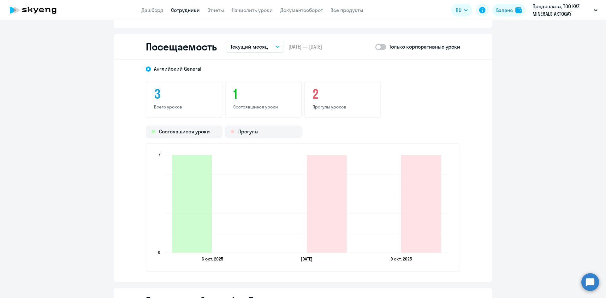 This screenshot has width=606, height=298. What do you see at coordinates (327, 204) in the screenshot?
I see `path: 2025-10-06T19:00:00.000Z Прогулы 1` at bounding box center [327, 204].